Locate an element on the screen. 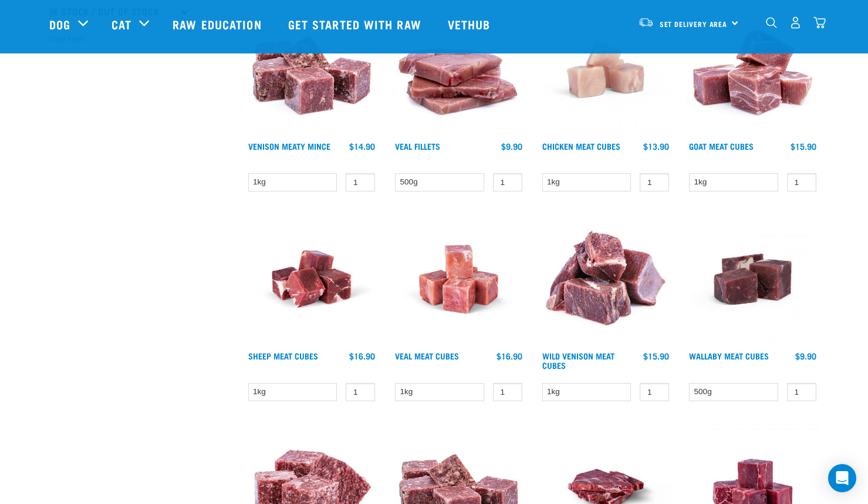 This screenshot has height=504, width=868. img: user.png is located at coordinates (796, 22).